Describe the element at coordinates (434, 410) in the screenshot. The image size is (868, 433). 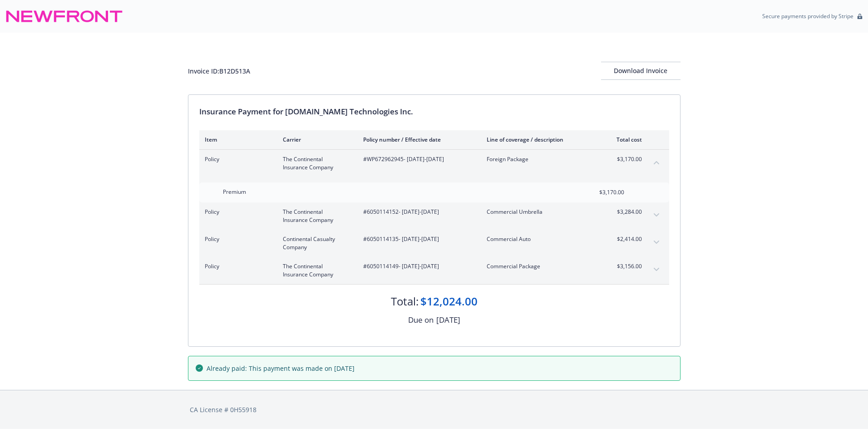
I see `div: CA License # 0H55918` at that location.